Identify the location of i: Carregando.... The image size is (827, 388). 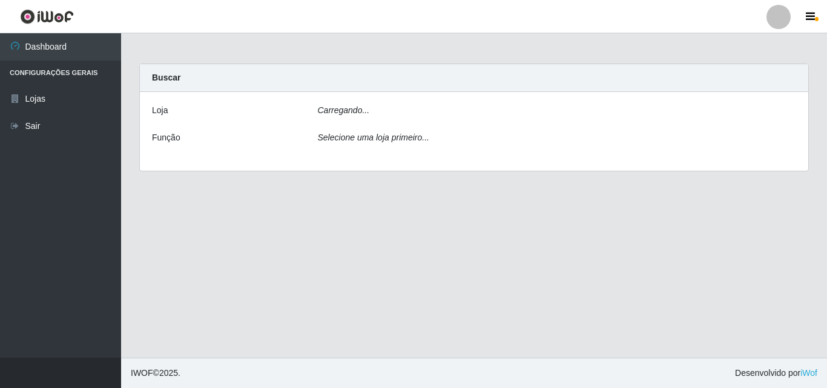
(344, 110).